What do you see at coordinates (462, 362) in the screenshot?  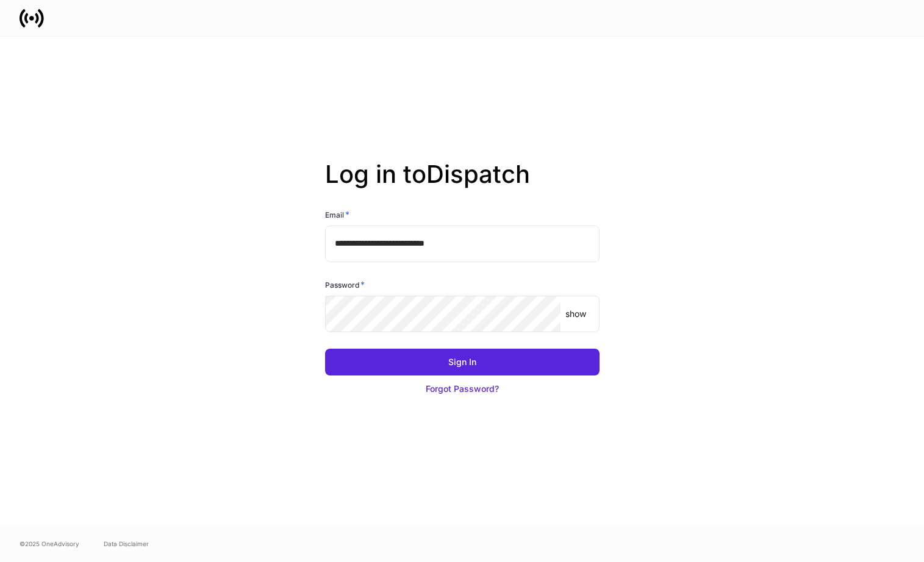 I see `div: Sign In` at bounding box center [462, 362].